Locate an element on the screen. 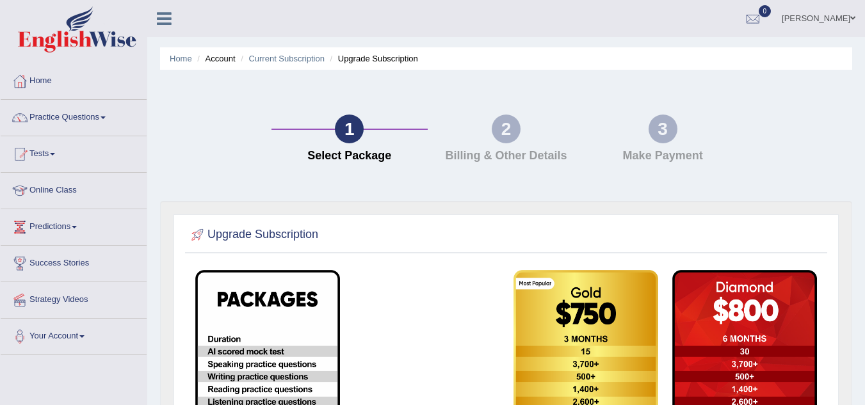 The height and width of the screenshot is (405, 865). a: Success Stories is located at coordinates (74, 262).